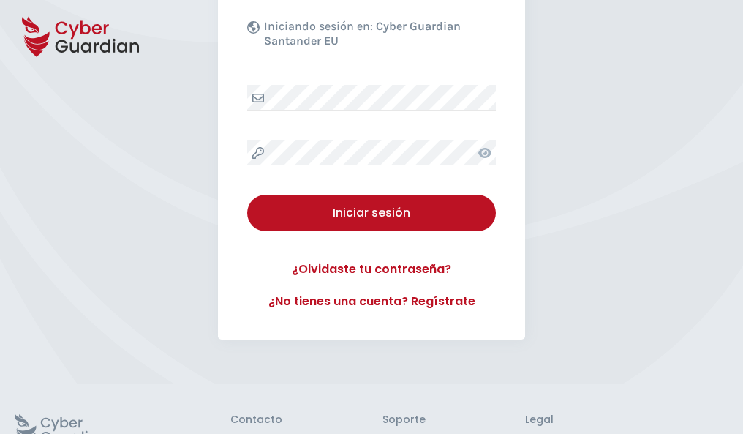  What do you see at coordinates (372, 269) in the screenshot?
I see `a: ¿Olvidaste tu contraseña?` at bounding box center [372, 269].